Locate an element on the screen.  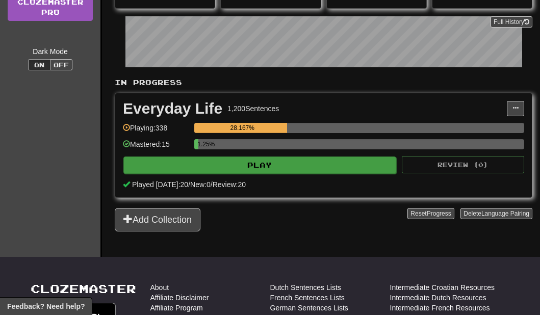
a: German Sentences Lists is located at coordinates (309, 308).